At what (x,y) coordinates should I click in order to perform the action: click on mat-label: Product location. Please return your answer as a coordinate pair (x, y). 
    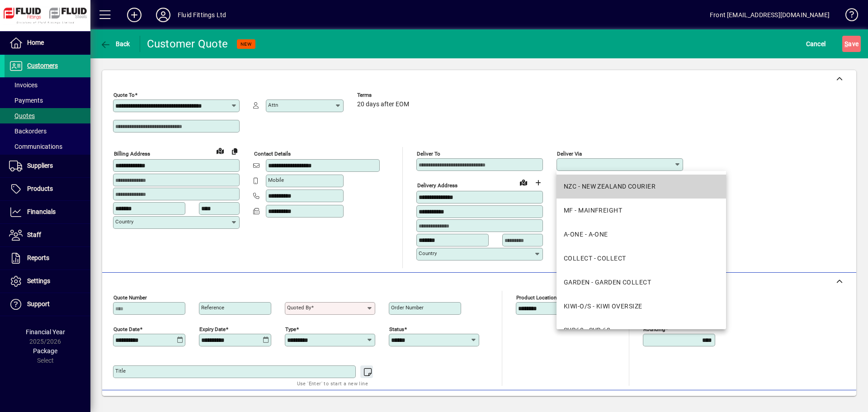
    Looking at the image, I should click on (536, 297).